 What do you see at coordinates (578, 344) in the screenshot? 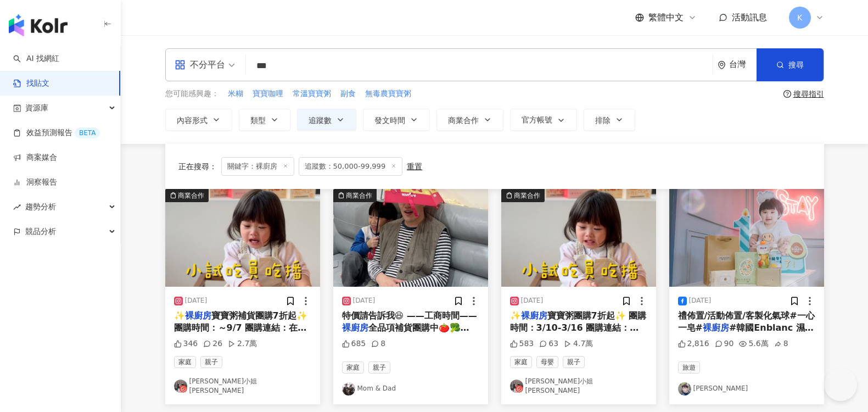
I see `div: 4.7萬` at bounding box center [578, 344].